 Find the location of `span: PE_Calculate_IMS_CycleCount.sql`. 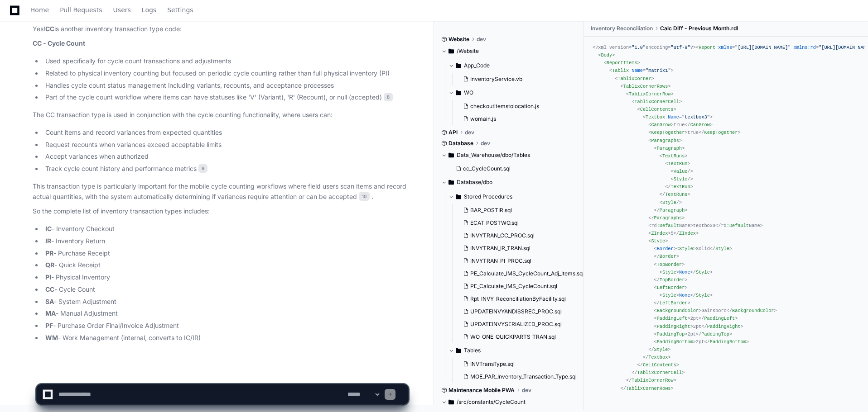

span: PE_Calculate_IMS_CycleCount.sql is located at coordinates (514, 286).